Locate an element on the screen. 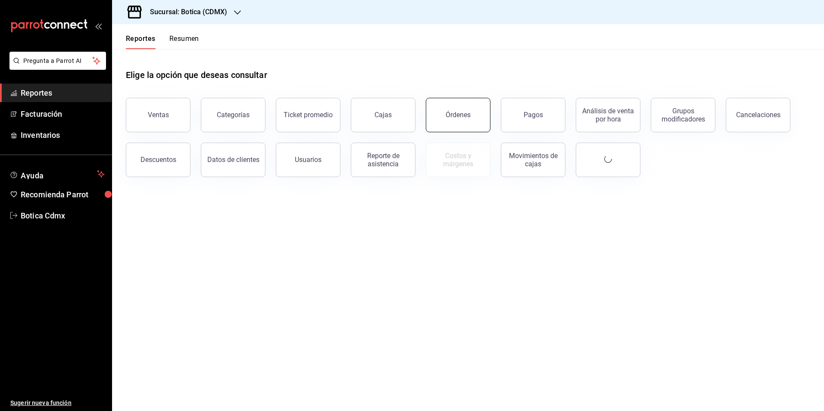 This screenshot has width=824, height=411. div: Descuentos is located at coordinates (158, 159).